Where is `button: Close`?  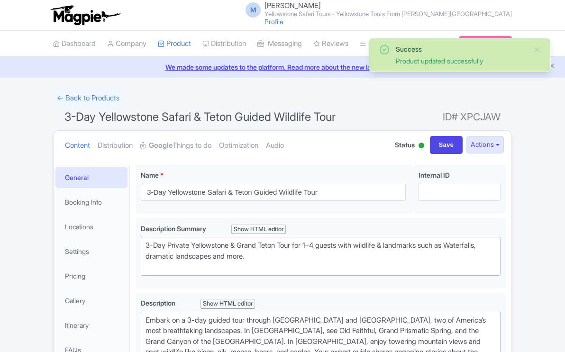 button: Close is located at coordinates (537, 50).